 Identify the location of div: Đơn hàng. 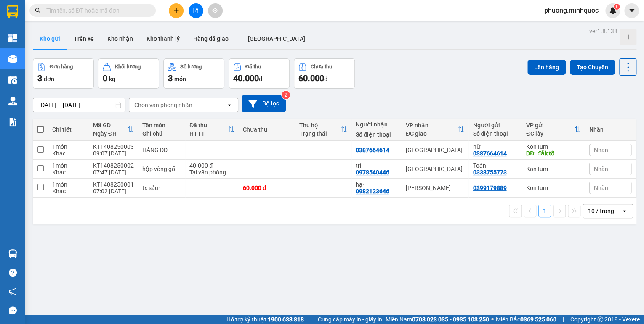
(61, 67).